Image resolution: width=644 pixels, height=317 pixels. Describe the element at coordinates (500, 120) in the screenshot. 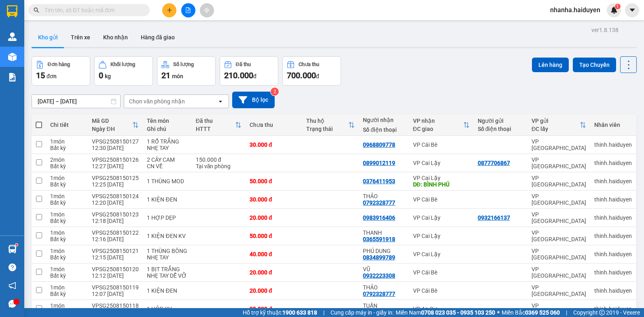

I see `div: Người gửi` at that location.